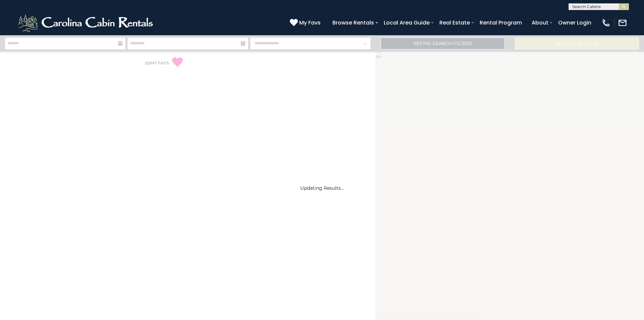 The height and width of the screenshot is (320, 644). I want to click on img: phone-regular-white.png, so click(606, 23).